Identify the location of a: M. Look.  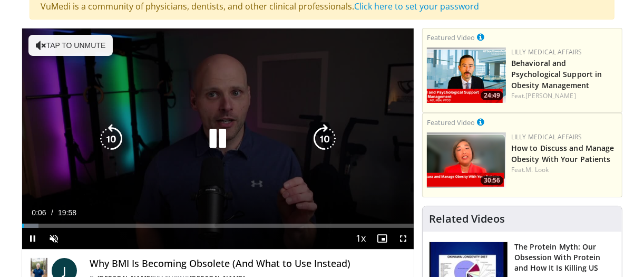
(538, 169).